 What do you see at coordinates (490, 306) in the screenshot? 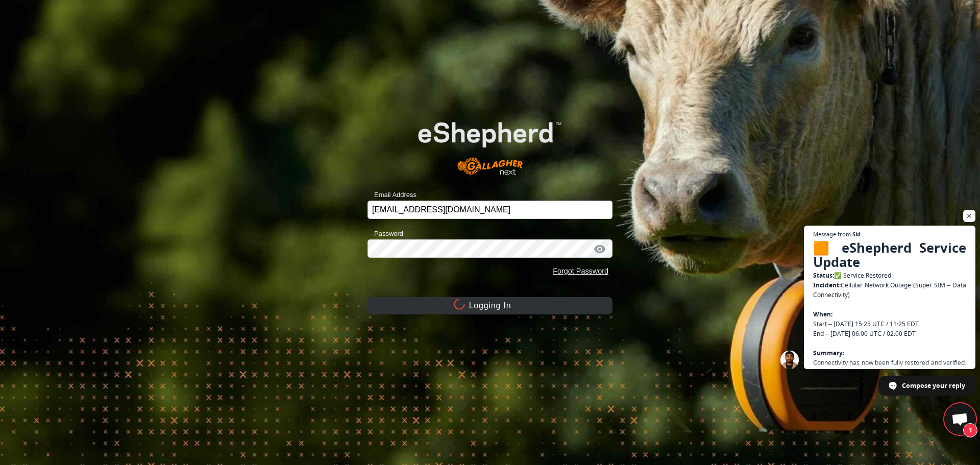
I see `button: Logging In` at bounding box center [490, 306].